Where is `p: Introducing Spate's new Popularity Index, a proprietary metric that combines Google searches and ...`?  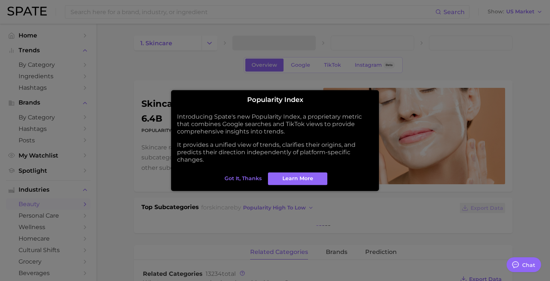
p: Introducing Spate's new Popularity Index, a proprietary metric that combines Google searches and ... is located at coordinates (275, 124).